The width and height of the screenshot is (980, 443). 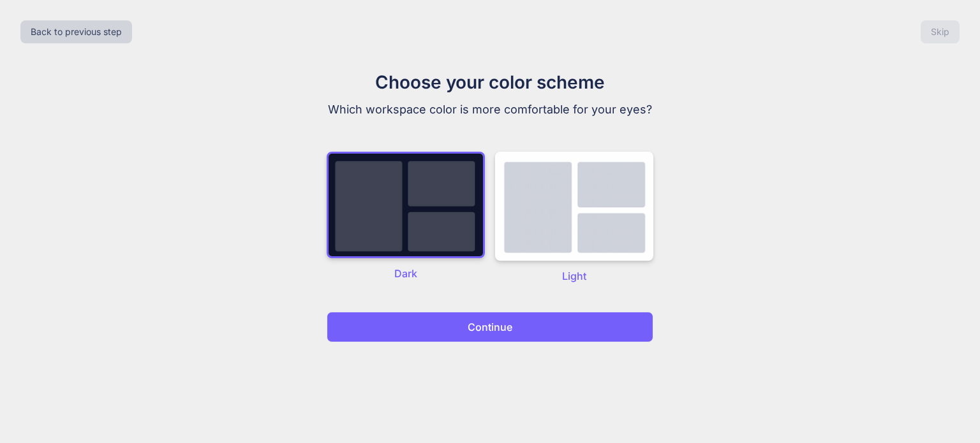 What do you see at coordinates (76, 32) in the screenshot?
I see `button: Back to previous step` at bounding box center [76, 32].